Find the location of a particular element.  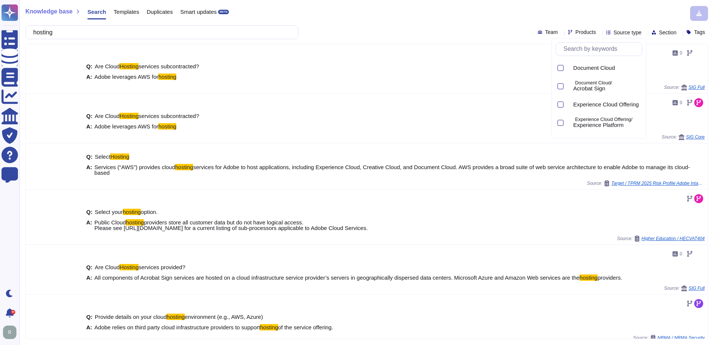

span: Search is located at coordinates (97, 12).